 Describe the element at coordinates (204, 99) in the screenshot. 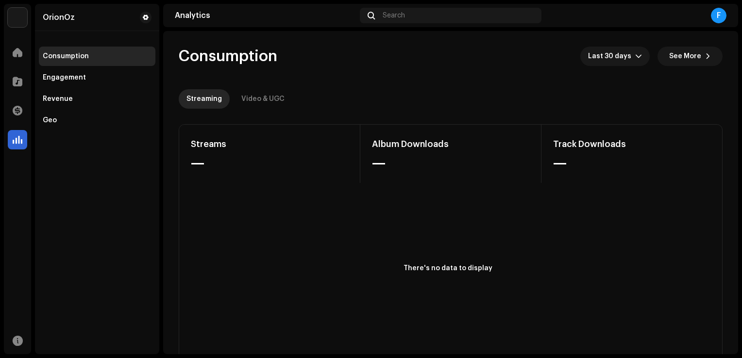

I see `div: Streaming` at that location.